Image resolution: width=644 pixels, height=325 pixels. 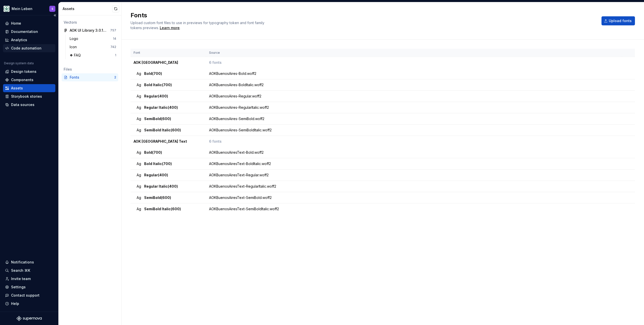 I want to click on div: 1, so click(x=116, y=55).